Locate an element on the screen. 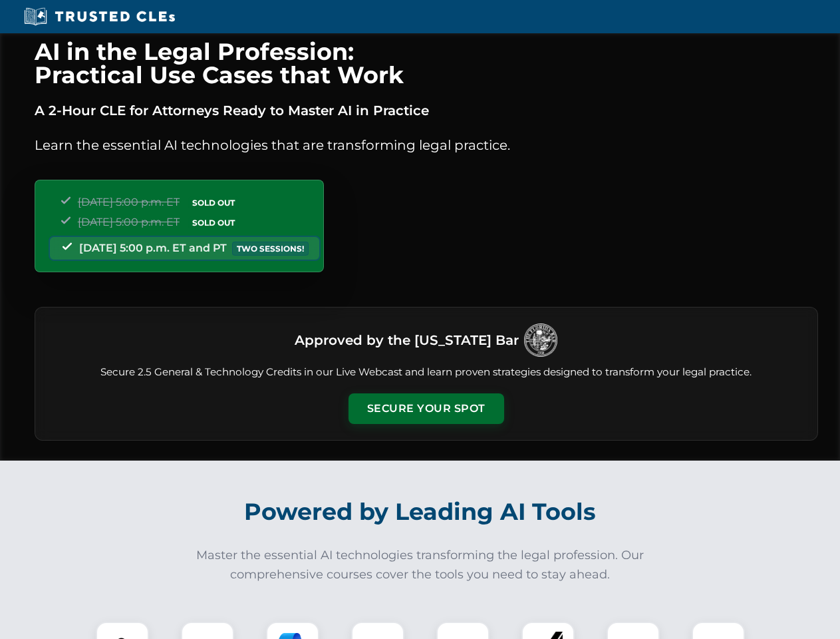 Image resolution: width=840 pixels, height=639 pixels. p: Secure 2.5 General & Technology Credits in our Live Webcast and learn proven strategies designed ... is located at coordinates (426, 372).